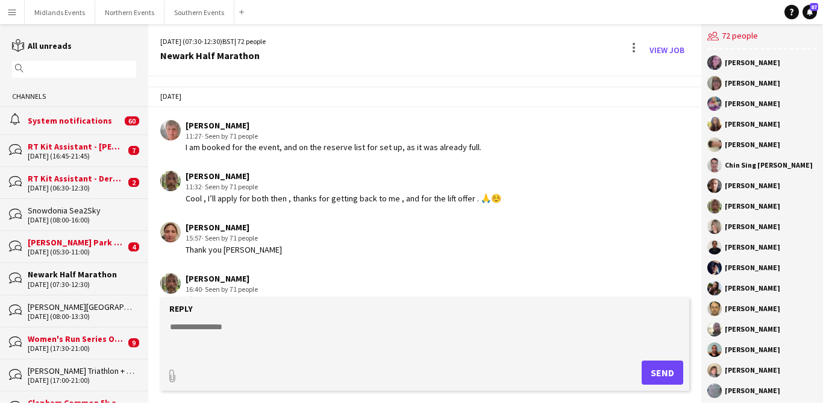 The height and width of the screenshot is (410, 823). Describe the element at coordinates (134, 182) in the screenshot. I see `span: 2` at that location.